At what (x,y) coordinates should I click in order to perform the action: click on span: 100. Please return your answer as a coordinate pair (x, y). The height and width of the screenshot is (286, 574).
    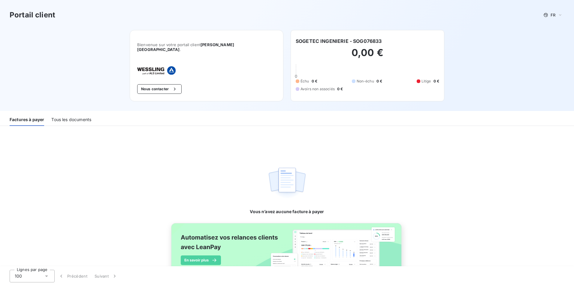
    Looking at the image, I should click on (18, 276).